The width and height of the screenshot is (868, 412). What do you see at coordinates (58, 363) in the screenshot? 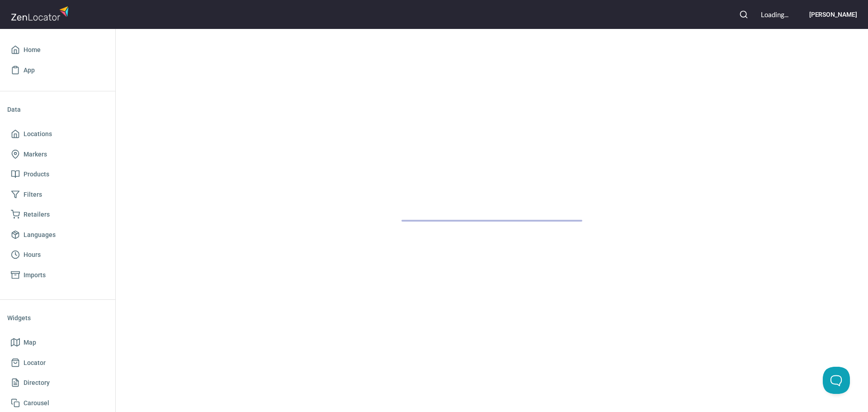
I see `a: Locator` at bounding box center [58, 363].